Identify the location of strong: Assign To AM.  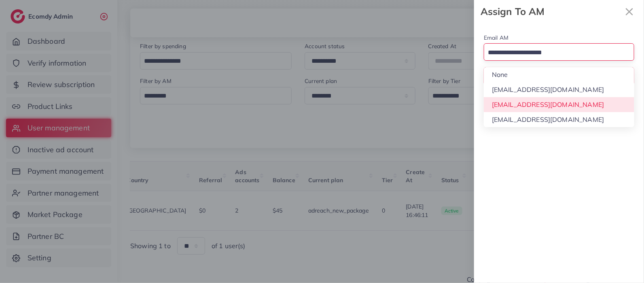
(551, 11).